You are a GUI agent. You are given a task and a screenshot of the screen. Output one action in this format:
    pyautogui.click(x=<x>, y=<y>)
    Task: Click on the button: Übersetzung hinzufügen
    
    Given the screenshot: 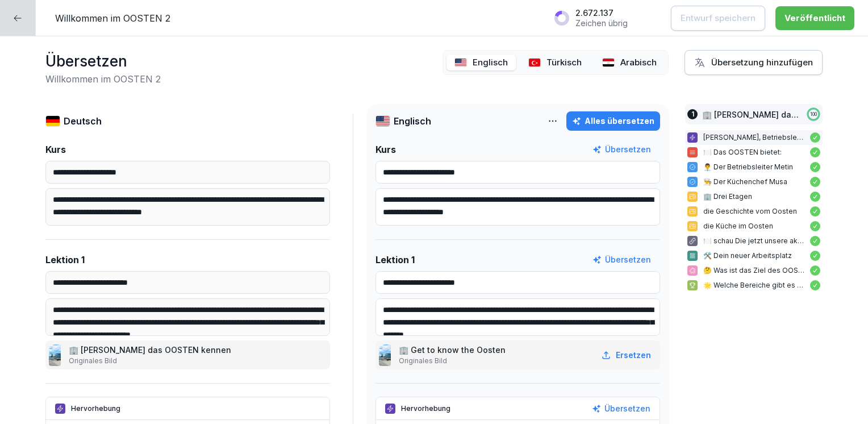 What is the action you would take?
    pyautogui.click(x=753, y=63)
    